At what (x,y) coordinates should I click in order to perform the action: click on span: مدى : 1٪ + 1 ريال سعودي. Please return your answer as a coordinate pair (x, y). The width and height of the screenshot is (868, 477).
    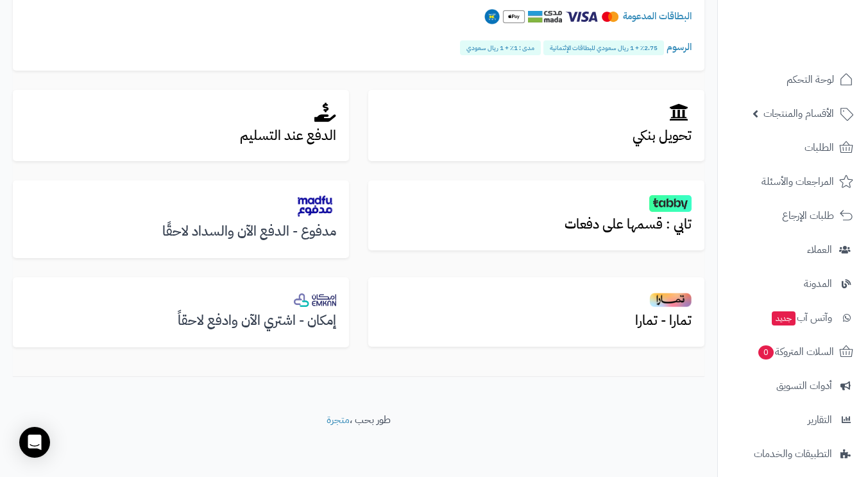
    Looking at the image, I should click on (500, 47).